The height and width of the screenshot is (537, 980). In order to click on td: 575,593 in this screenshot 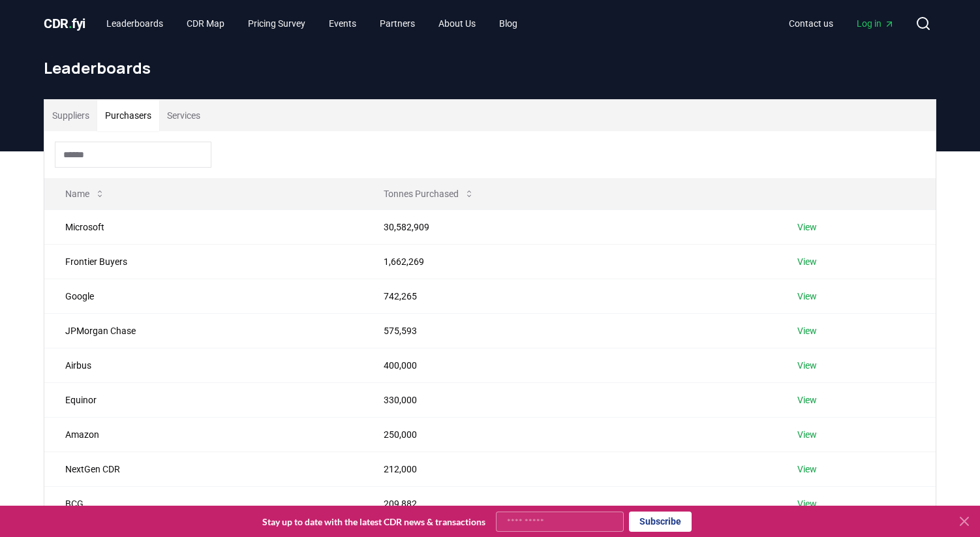, I will do `click(570, 330)`.